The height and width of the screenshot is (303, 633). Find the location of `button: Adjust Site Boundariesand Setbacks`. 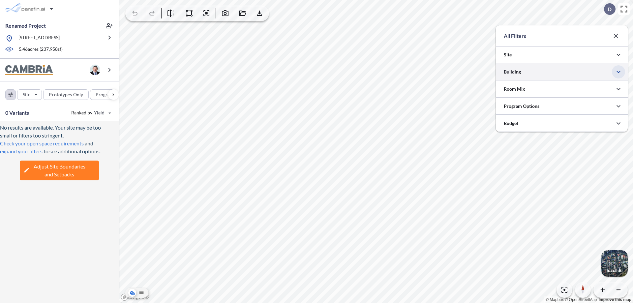

button: Adjust Site Boundariesand Setbacks is located at coordinates (59, 170).